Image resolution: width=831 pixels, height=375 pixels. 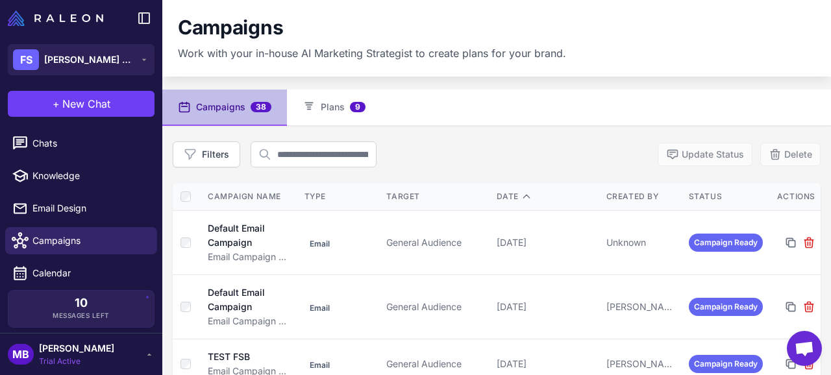 I want to click on div: MB, so click(x=21, y=354).